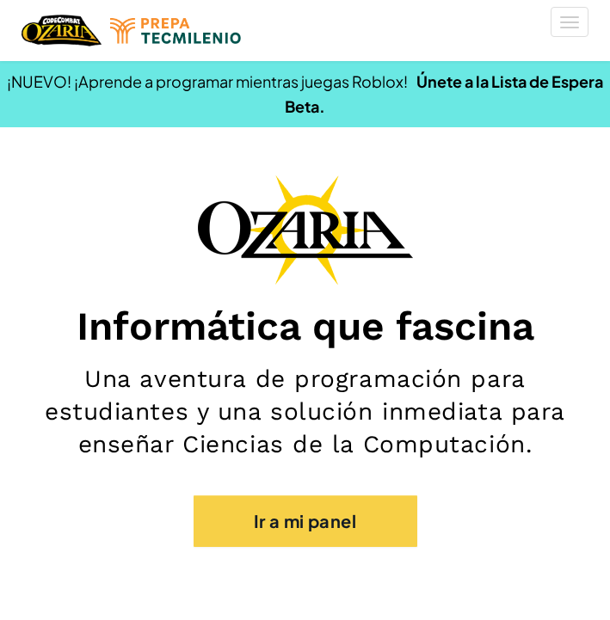 The width and height of the screenshot is (610, 620). What do you see at coordinates (61, 30) in the screenshot?
I see `img: Home` at bounding box center [61, 30].